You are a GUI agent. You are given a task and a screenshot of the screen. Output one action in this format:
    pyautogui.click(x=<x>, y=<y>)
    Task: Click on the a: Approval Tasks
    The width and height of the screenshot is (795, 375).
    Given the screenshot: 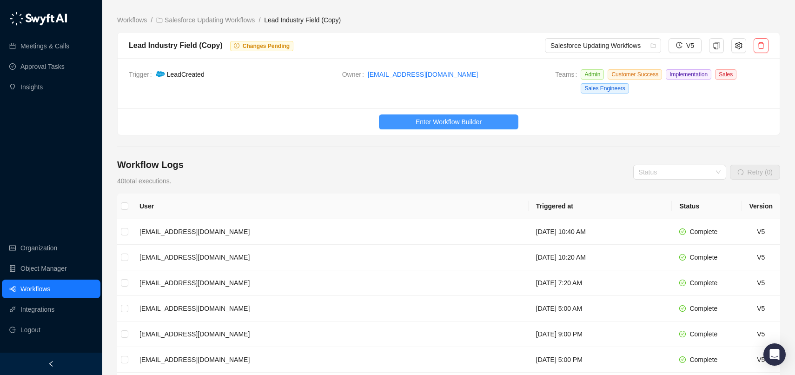 What is the action you would take?
    pyautogui.click(x=42, y=67)
    